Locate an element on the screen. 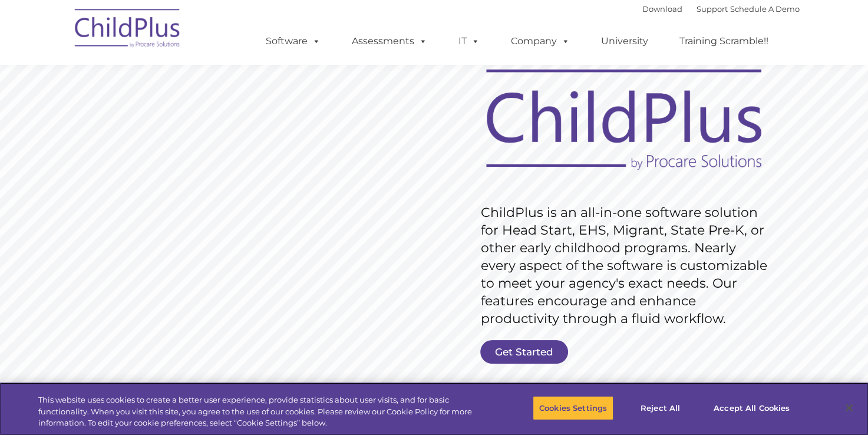 The width and height of the screenshot is (868, 435). a: Assessments is located at coordinates (390, 41).